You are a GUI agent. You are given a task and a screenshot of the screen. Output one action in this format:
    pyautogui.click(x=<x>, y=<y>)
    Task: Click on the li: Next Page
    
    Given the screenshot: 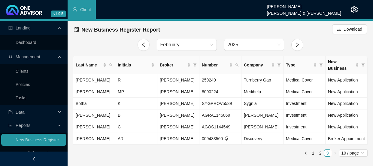 What is the action you would take?
    pyautogui.click(x=335, y=153)
    